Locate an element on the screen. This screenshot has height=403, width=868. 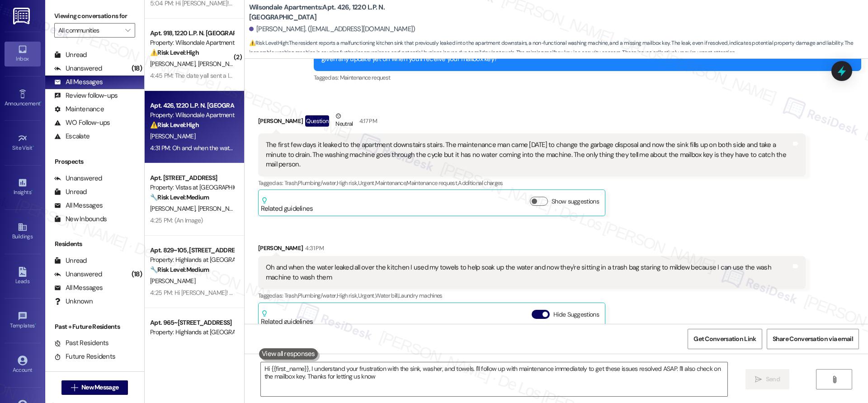
div: Maintenance is located at coordinates (79, 109).